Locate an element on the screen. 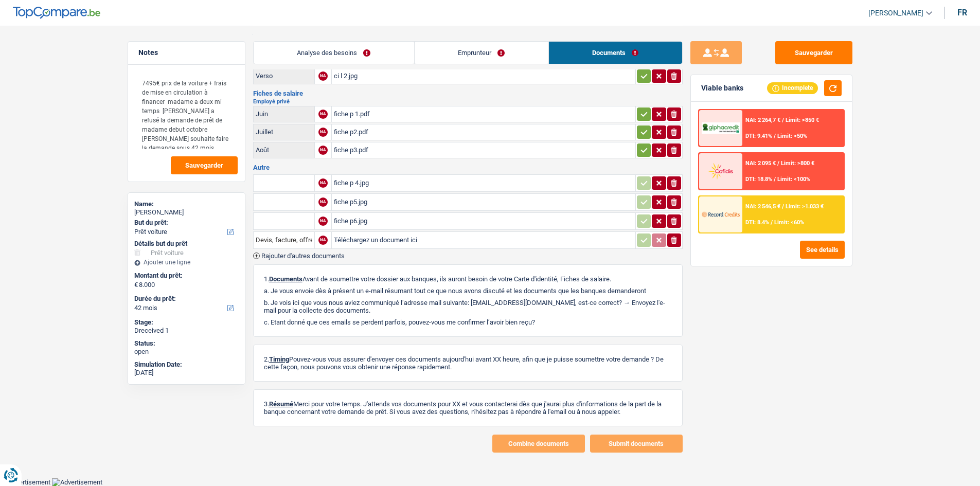 The height and width of the screenshot is (486, 980). div: Dreceived 1 is located at coordinates (186, 331).